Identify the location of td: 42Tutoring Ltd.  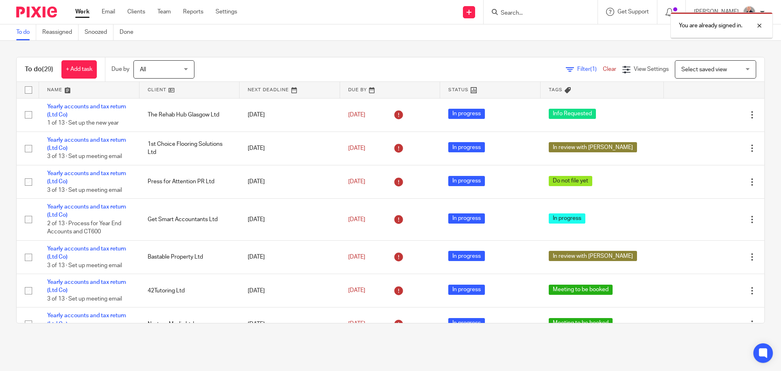
(190, 290).